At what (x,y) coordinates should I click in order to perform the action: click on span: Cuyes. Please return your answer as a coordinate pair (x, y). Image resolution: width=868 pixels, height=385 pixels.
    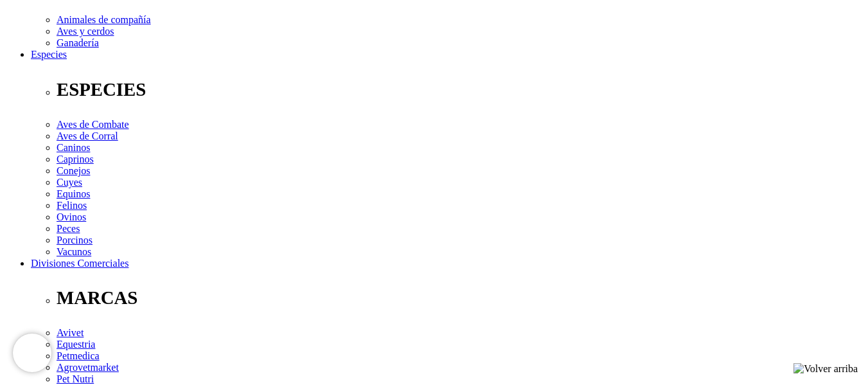
    Looking at the image, I should click on (70, 182).